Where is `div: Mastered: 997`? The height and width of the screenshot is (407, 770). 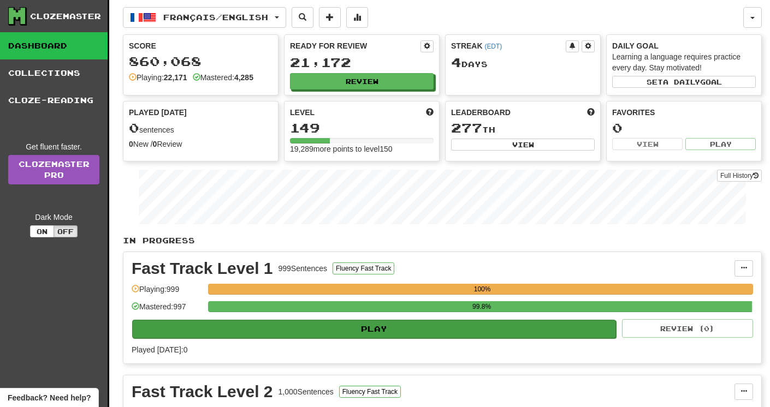
div: Mastered: 997 is located at coordinates (167, 310).